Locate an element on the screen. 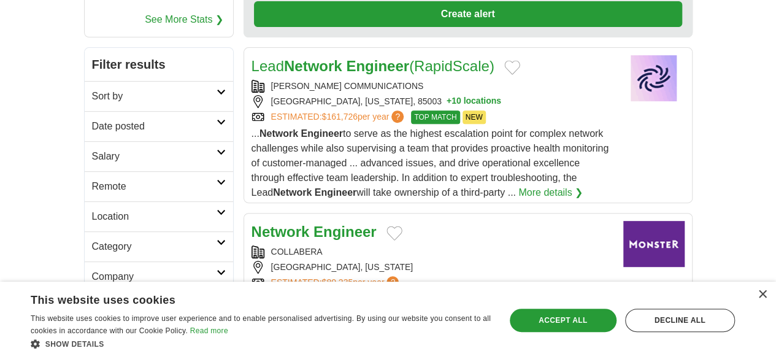 The height and width of the screenshot is (359, 776). a: ESTIMATED:$80,235per year? is located at coordinates (336, 282).